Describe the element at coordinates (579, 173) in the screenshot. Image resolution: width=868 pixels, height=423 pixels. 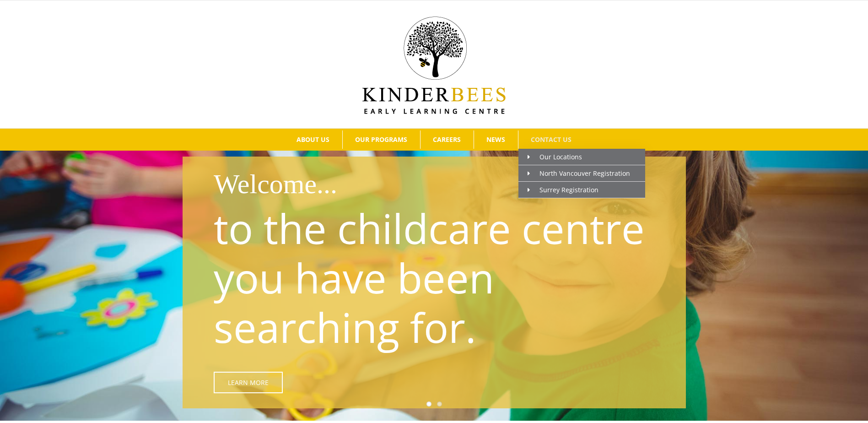
I see `span: North Vancouver Registration` at that location.